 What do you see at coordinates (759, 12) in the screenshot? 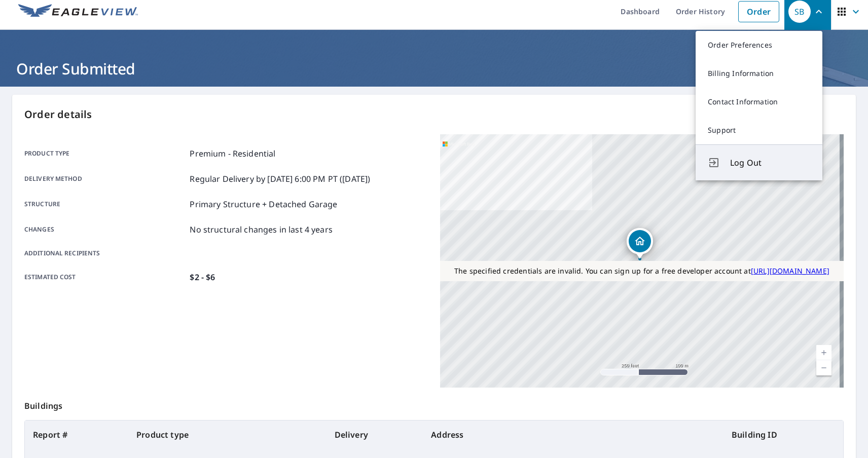
I see `a: Order` at bounding box center [759, 12].